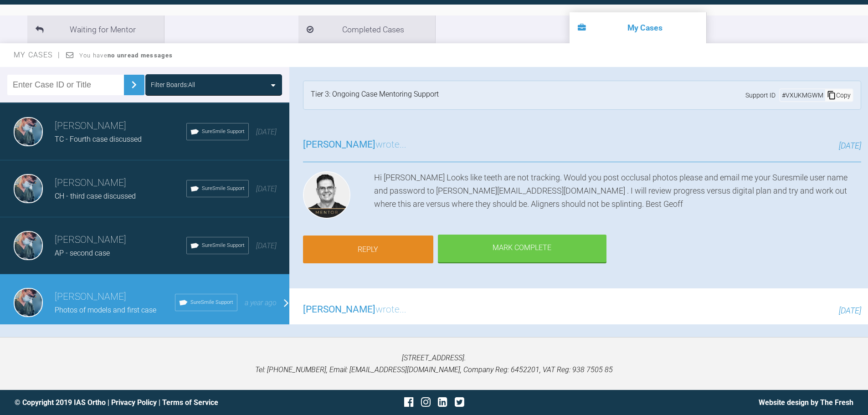 The width and height of the screenshot is (868, 415). What do you see at coordinates (65, 85) in the screenshot?
I see `input: Enter Case ID or Title` at bounding box center [65, 85].